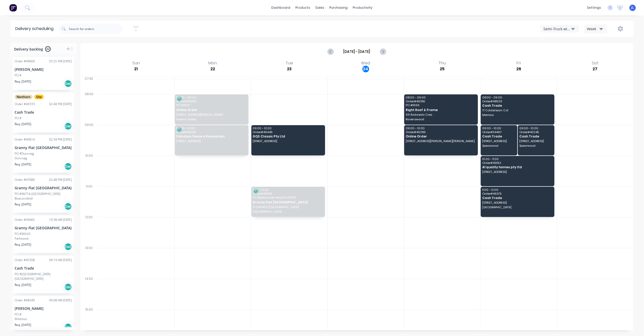 Image resolution: width=644 pixels, height=336 pixels. Describe the element at coordinates (517, 194) in the screenshot. I see `span: Order # 49375` at that location.